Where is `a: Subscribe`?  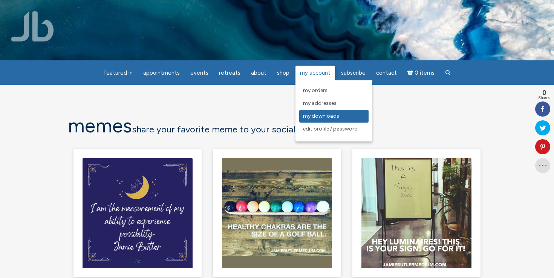 a: Subscribe is located at coordinates (353, 73).